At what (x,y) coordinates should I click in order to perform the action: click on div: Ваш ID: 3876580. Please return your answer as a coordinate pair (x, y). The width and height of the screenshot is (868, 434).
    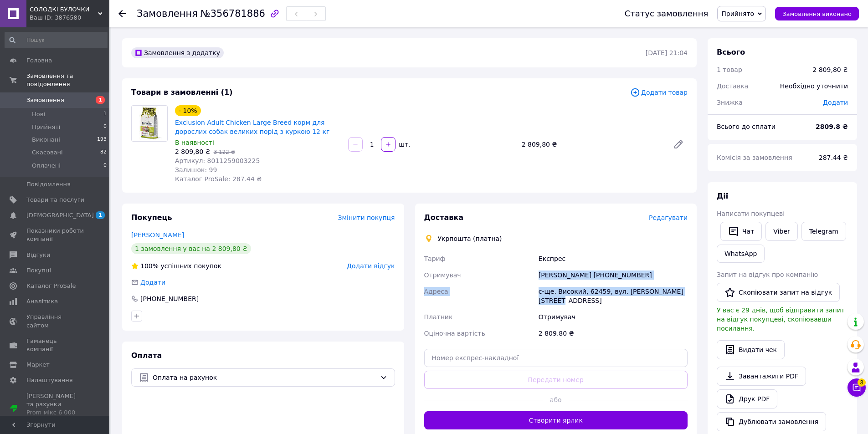
    Looking at the image, I should click on (69, 18).